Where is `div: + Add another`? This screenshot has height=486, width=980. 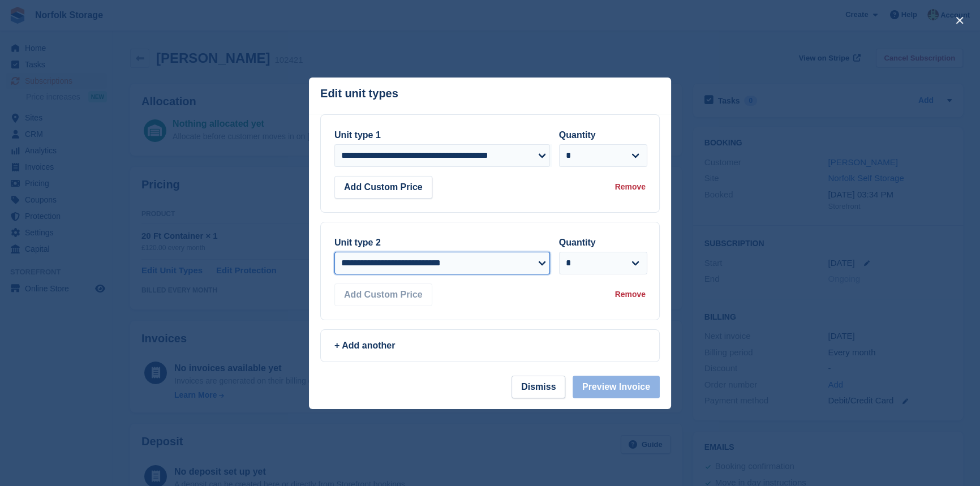 div: + Add another is located at coordinates (490, 346).